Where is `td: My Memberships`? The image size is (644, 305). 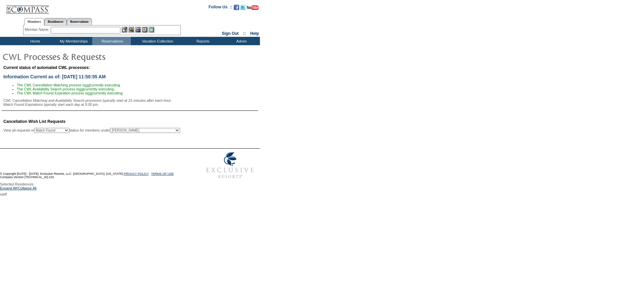
td: My Memberships is located at coordinates (73, 41).